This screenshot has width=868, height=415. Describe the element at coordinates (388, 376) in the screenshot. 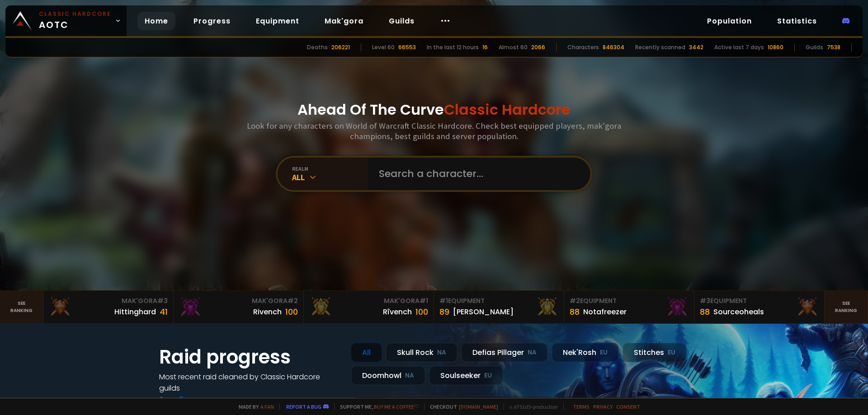

I see `div: Doomhowl` at that location.